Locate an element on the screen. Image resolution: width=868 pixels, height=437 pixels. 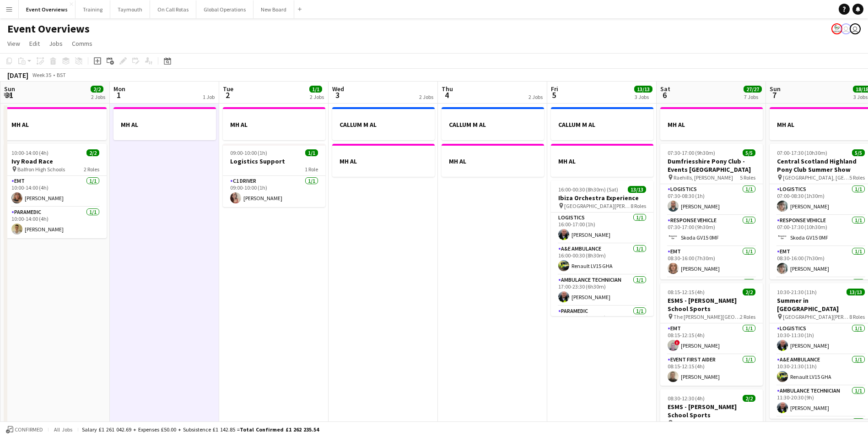
button: Taymouth is located at coordinates (130, 9).